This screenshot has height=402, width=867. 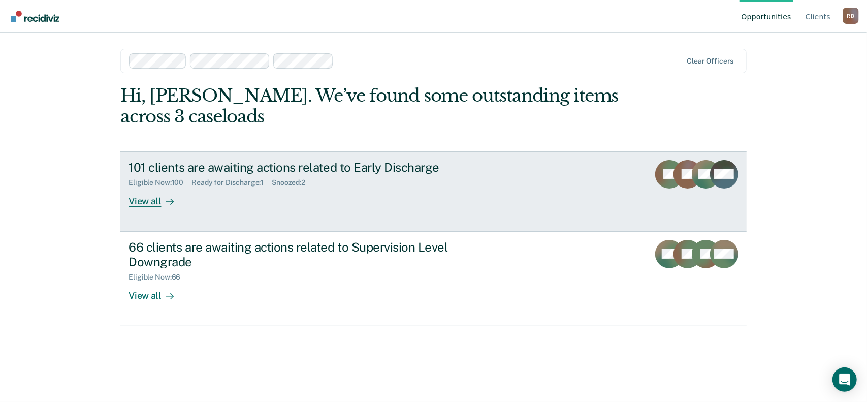 What do you see at coordinates (307, 254) in the screenshot?
I see `div: 66 clients are awaiting actions related to Supervision Level Downgrade` at bounding box center [307, 254].